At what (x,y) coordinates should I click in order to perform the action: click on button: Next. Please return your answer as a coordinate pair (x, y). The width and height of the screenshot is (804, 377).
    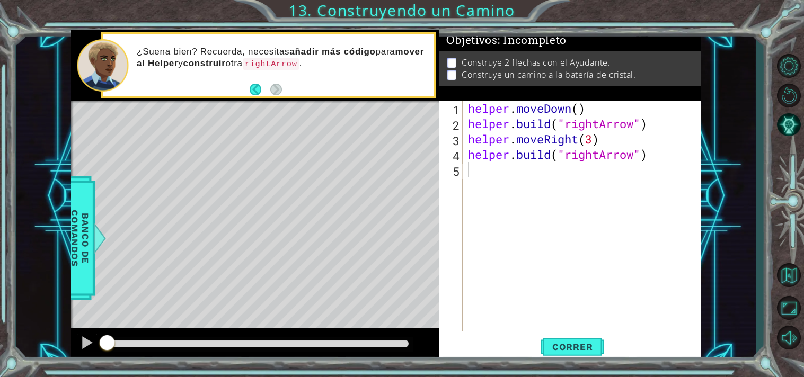
    Looking at the image, I should click on (276, 90).